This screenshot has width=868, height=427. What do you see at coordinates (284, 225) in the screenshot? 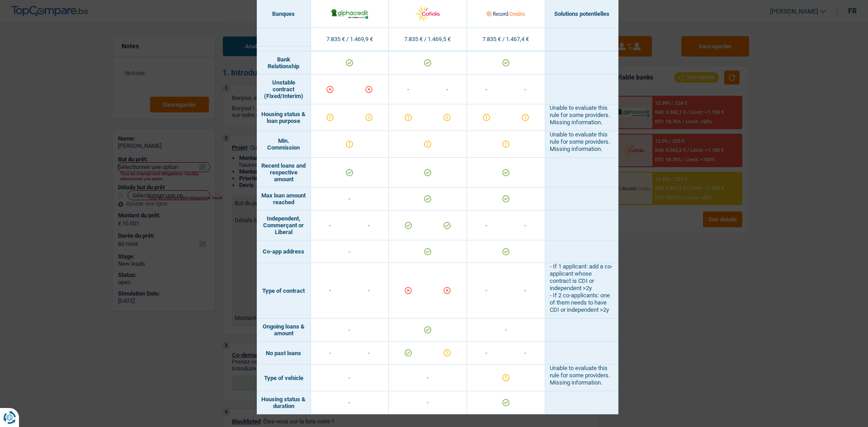
I see `td: Independent, Commerçant or Liberal` at bounding box center [284, 225].